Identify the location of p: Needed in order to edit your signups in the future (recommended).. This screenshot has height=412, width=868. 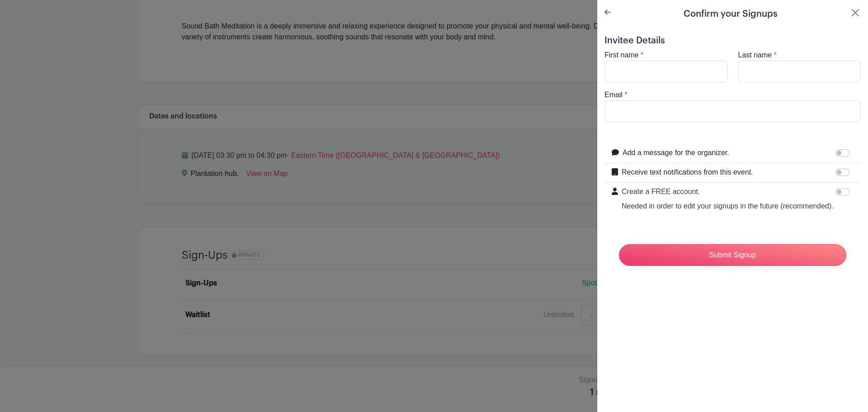
(728, 206).